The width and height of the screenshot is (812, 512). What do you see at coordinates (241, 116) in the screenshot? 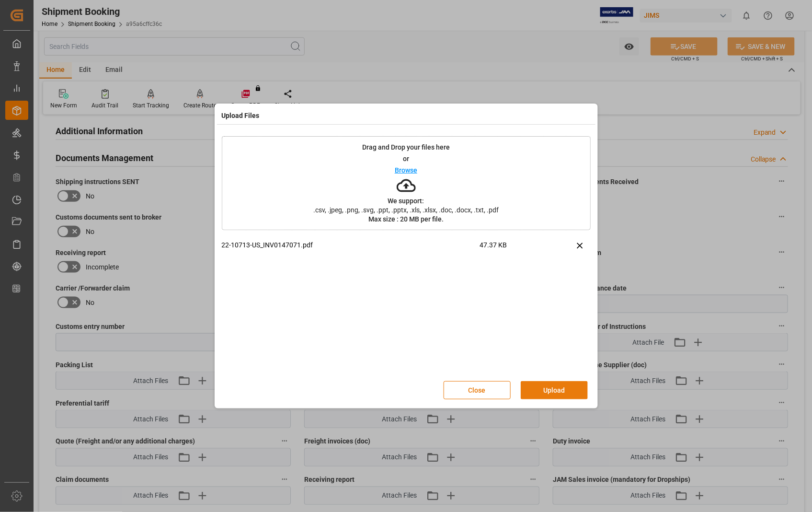
I see `h4: Upload Files` at bounding box center [241, 116].